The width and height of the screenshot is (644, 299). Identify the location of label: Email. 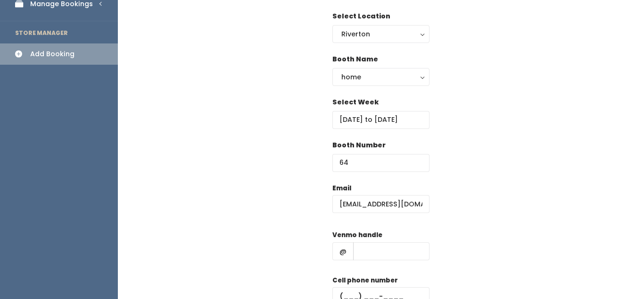
(342, 188).